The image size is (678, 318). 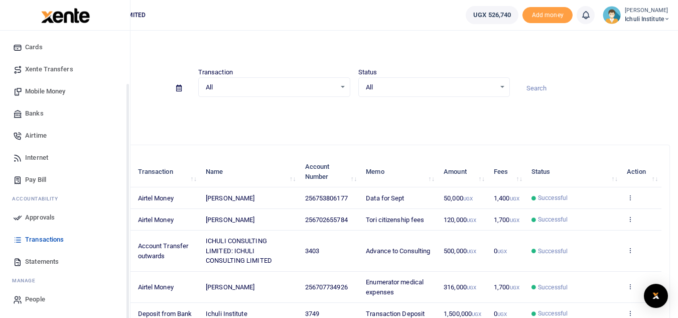 What do you see at coordinates (166, 172) in the screenshot?
I see `th: Transaction: activate to sort column ascending` at bounding box center [166, 172].